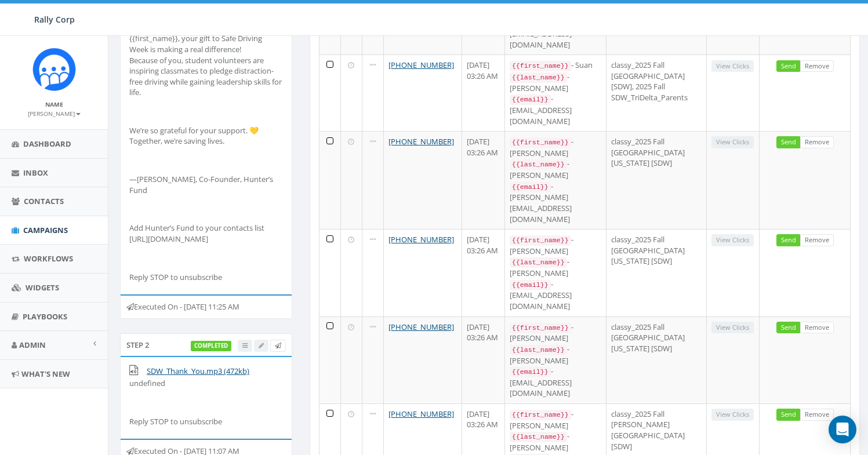  I want to click on span: What's New, so click(46, 374).